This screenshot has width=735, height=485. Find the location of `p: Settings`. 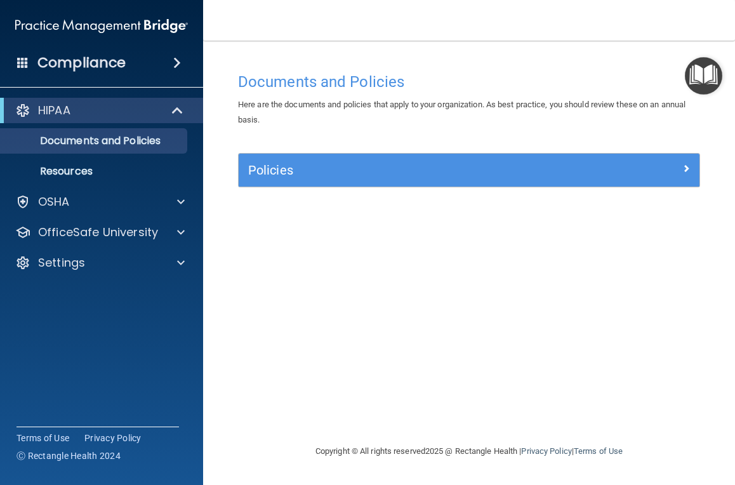

p: Settings is located at coordinates (62, 263).